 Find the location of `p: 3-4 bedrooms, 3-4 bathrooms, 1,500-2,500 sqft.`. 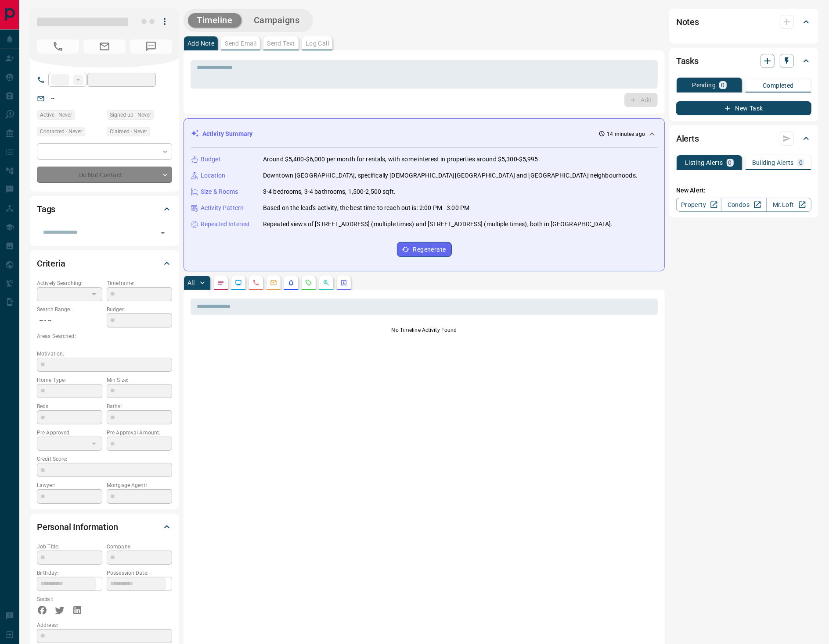

p: 3-4 bedrooms, 3-4 bathrooms, 1,500-2,500 sqft. is located at coordinates (329, 191).